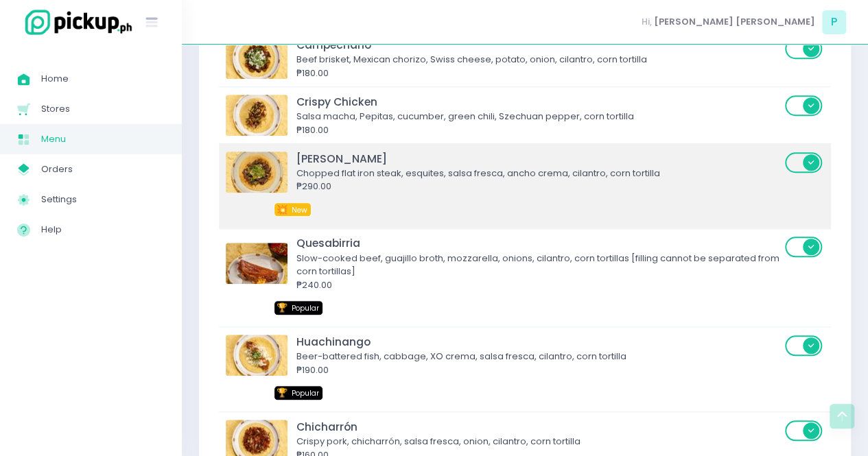  I want to click on td: Crispy ChickenCrispy ChickenSalsa macha, Pepitas, cucumber, green chili, Szechuan pepper, corn to..., so click(525, 115).